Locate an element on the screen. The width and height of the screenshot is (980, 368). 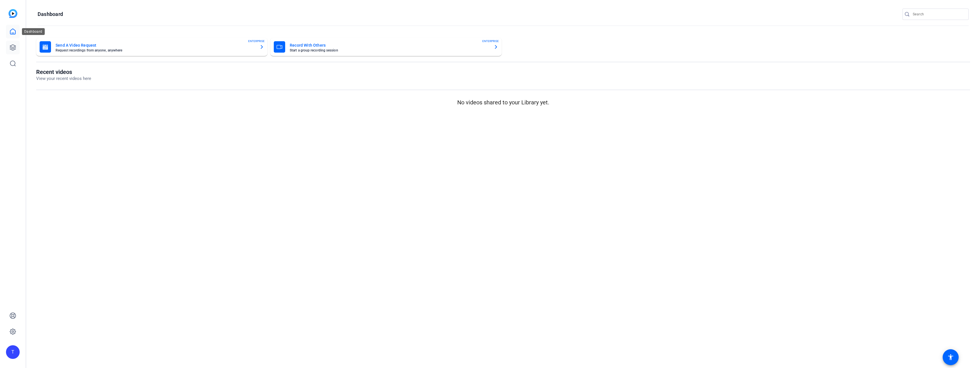
p: View your recent videos here is located at coordinates (63, 79).